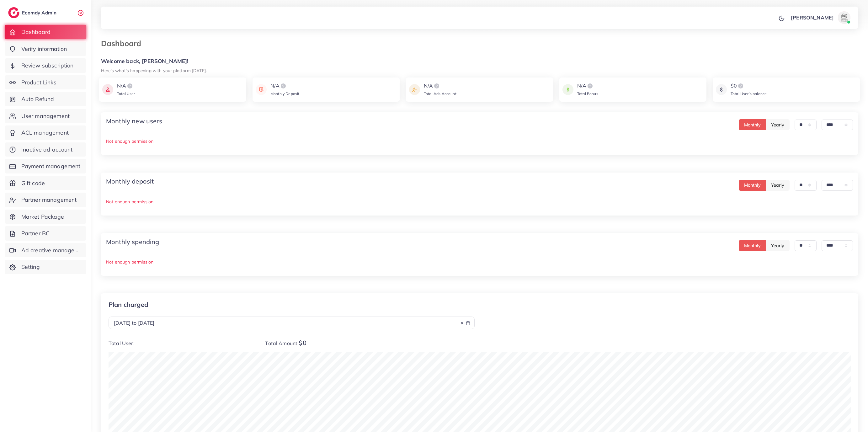 This screenshot has width=868, height=432. I want to click on a: Verify information, so click(46, 49).